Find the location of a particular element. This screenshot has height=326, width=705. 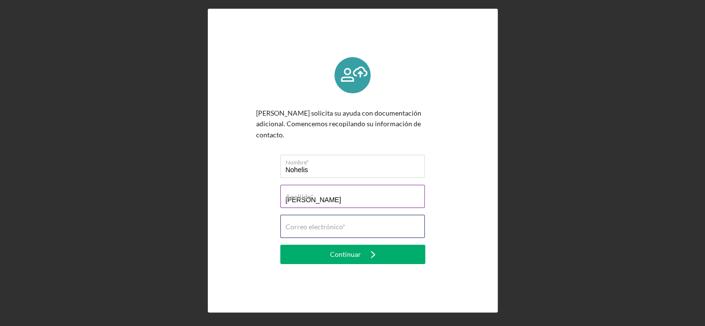

label: Apellido* is located at coordinates (300, 197).